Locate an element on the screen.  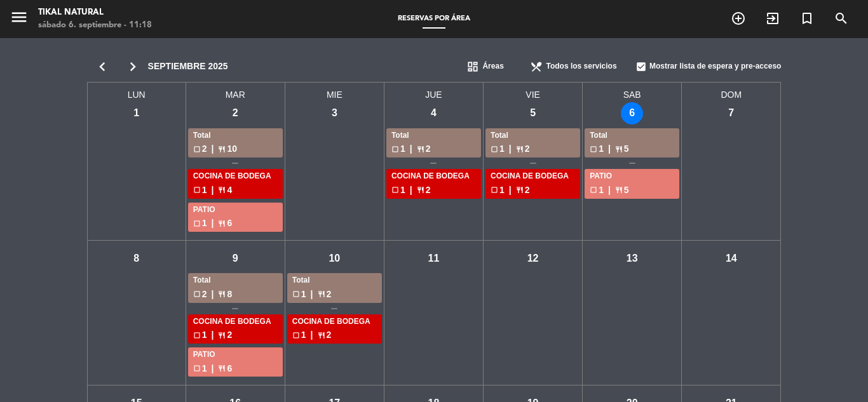
span: septiembre 2025 is located at coordinates (188, 66).